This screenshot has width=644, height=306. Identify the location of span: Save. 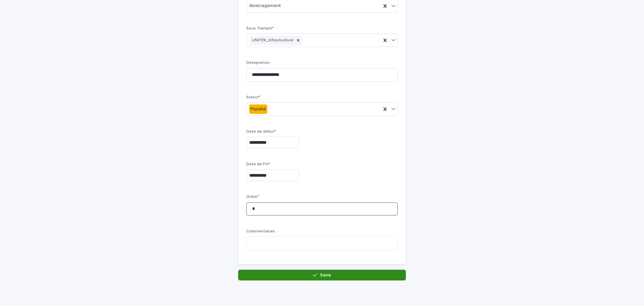
(326, 275).